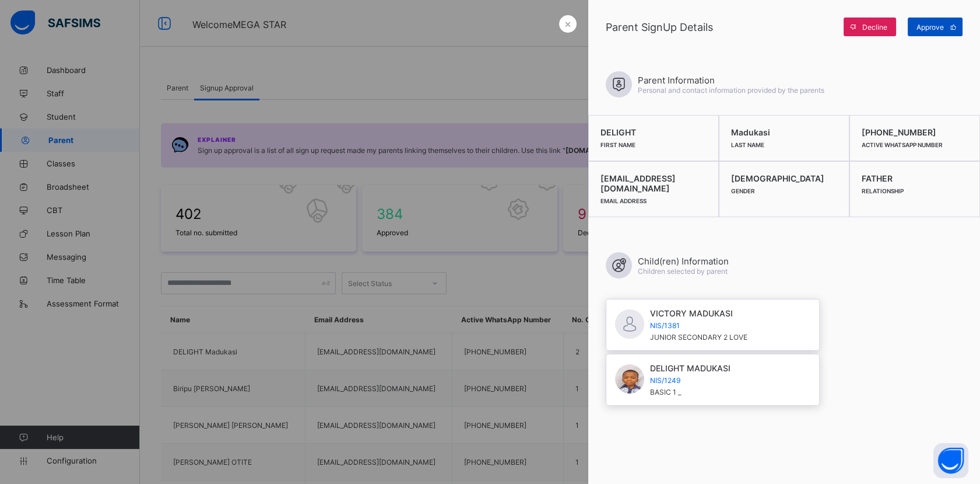 This screenshot has width=980, height=484. I want to click on span: BASIC 1 _, so click(665, 392).